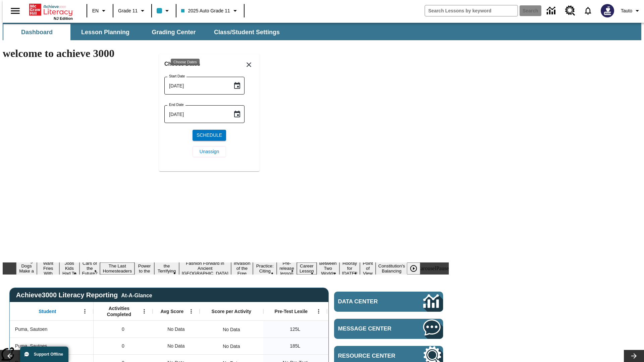 The image size is (644, 362). What do you see at coordinates (295, 330) in the screenshot?
I see `span: 125 Lexile, Puma, Sautoen` at bounding box center [295, 330].